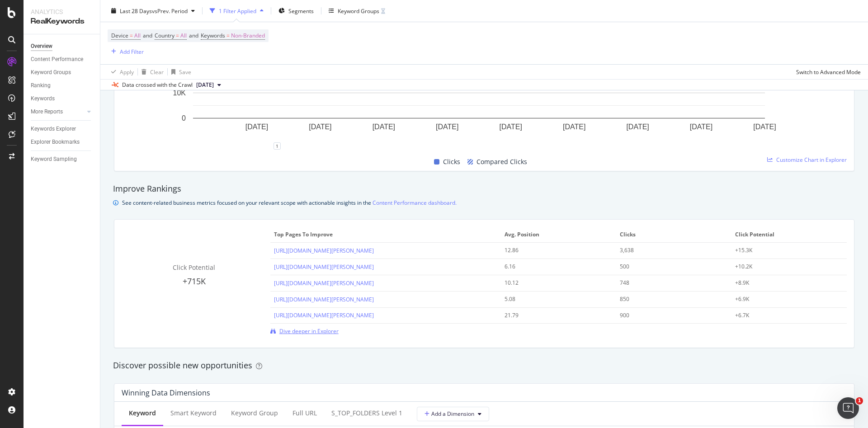 This screenshot has height=428, width=868. What do you see at coordinates (453, 414) in the screenshot?
I see `button: Add a Dimension` at bounding box center [453, 414].